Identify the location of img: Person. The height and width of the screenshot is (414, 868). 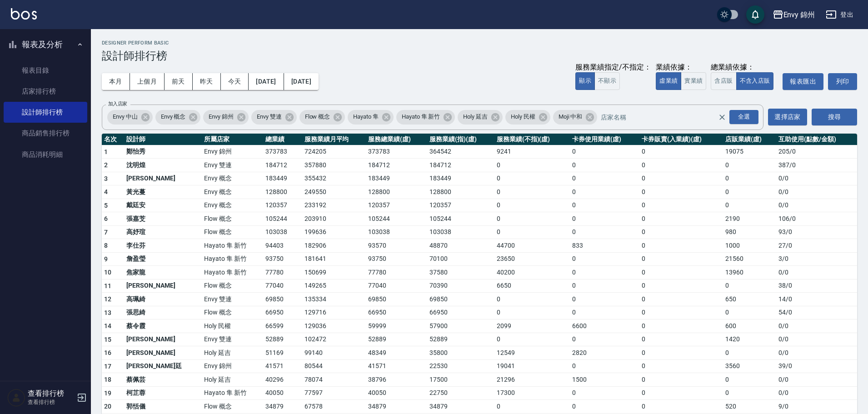
(17, 398).